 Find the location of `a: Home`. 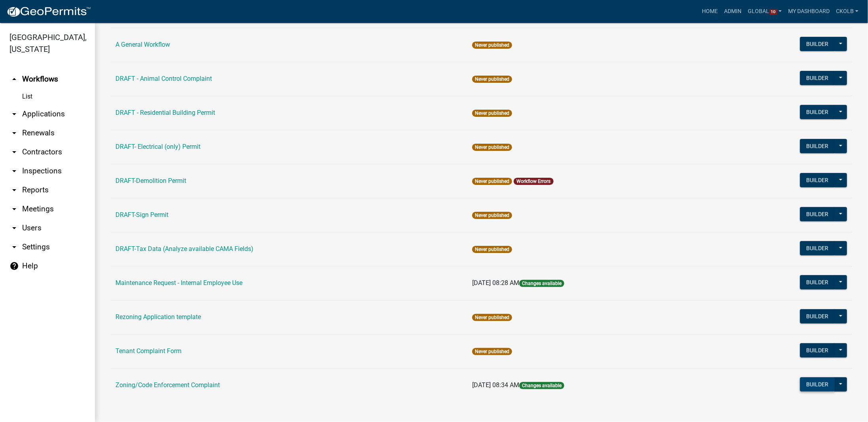

a: Home is located at coordinates (710, 12).